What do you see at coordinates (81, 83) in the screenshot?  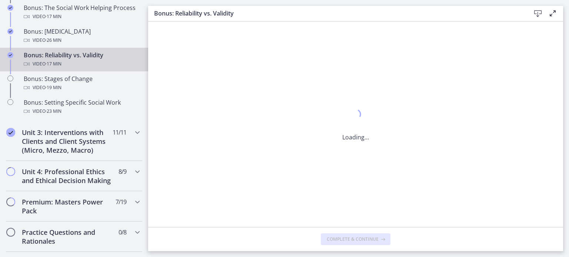 I see `div: Bonus: Stages of Change` at bounding box center [81, 83].